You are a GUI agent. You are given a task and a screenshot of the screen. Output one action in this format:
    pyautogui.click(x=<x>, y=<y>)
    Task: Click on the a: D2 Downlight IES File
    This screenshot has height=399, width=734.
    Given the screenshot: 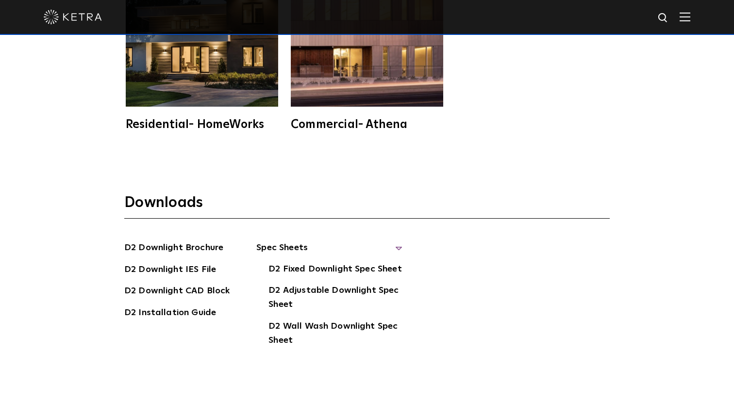 What is the action you would take?
    pyautogui.click(x=170, y=271)
    